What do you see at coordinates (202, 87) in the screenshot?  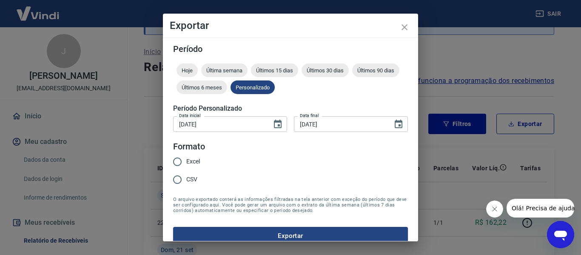 I see `div: Últimos 6 meses` at bounding box center [202, 87].